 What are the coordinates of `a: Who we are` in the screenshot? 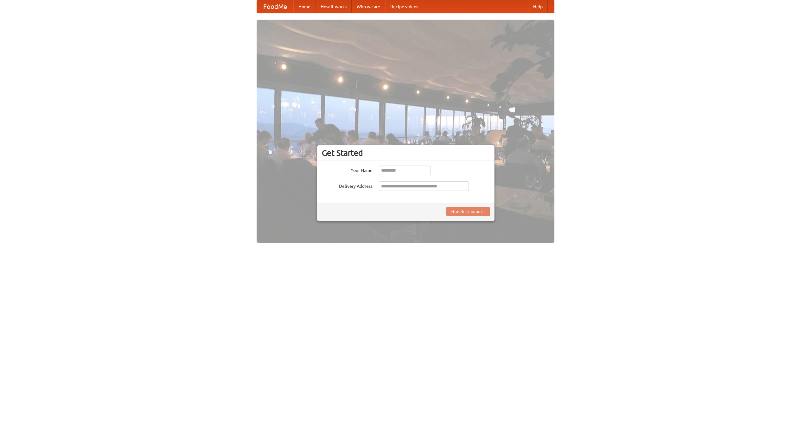 It's located at (368, 7).